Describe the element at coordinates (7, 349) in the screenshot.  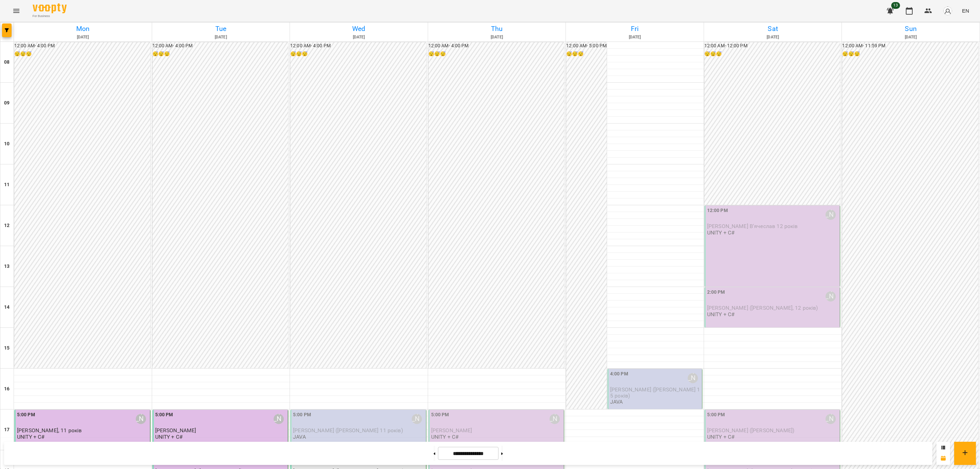
I see `h6: 15` at that location.